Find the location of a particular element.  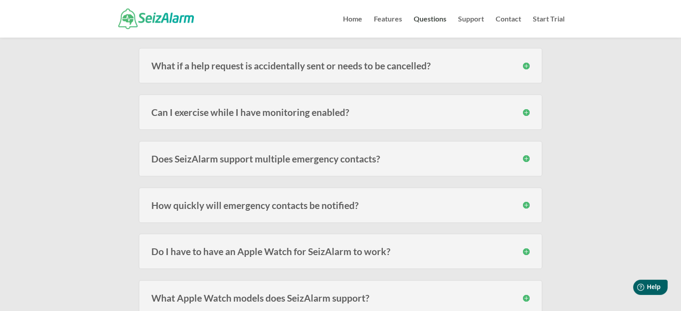

a: Start Trial is located at coordinates (549, 26).